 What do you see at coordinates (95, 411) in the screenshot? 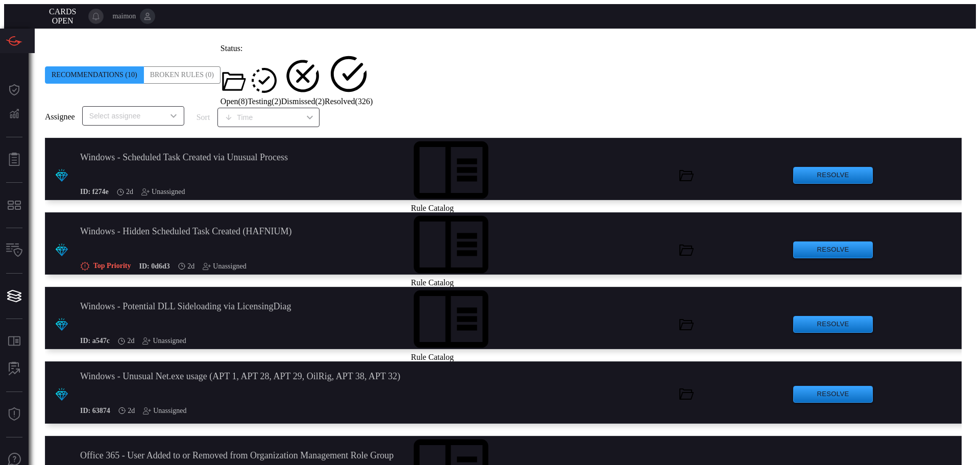
I see `h5: ID: 63874` at bounding box center [95, 411].